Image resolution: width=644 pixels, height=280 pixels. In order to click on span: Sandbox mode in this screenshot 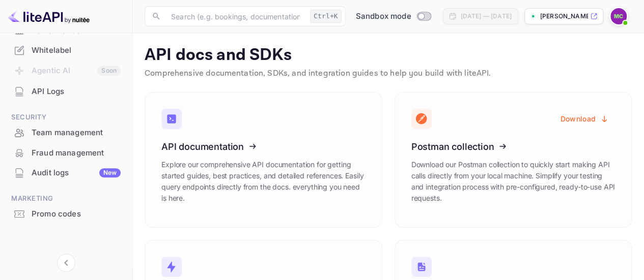, I will do `click(383, 16)`.